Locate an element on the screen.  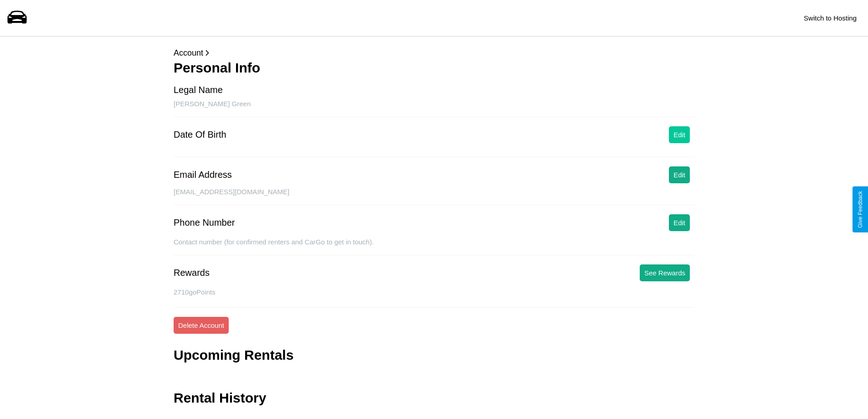
div: Email Address is located at coordinates (203, 174).